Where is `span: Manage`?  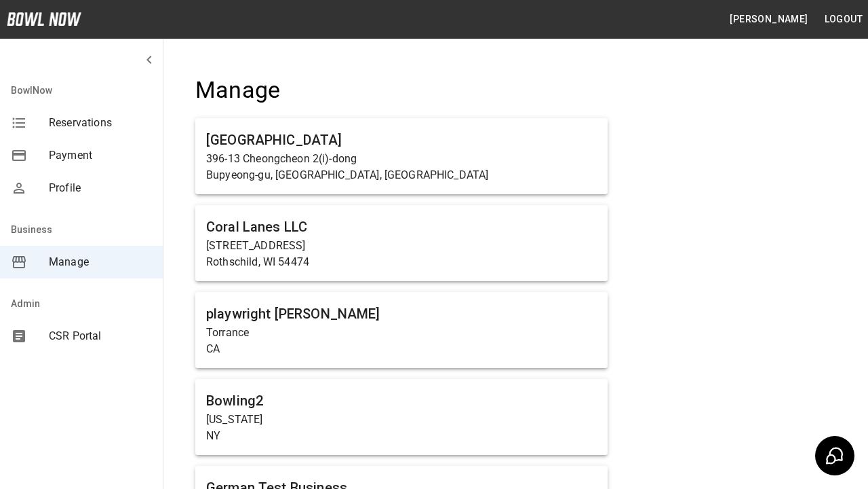
span: Manage is located at coordinates (100, 262).